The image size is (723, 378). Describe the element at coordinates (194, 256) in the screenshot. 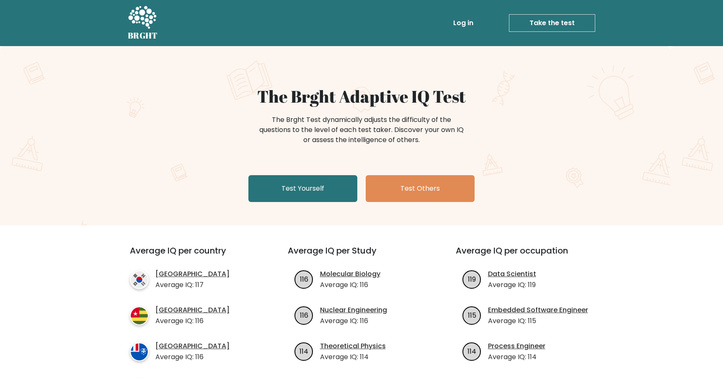

I see `h3: Average IQ per country` at that location.